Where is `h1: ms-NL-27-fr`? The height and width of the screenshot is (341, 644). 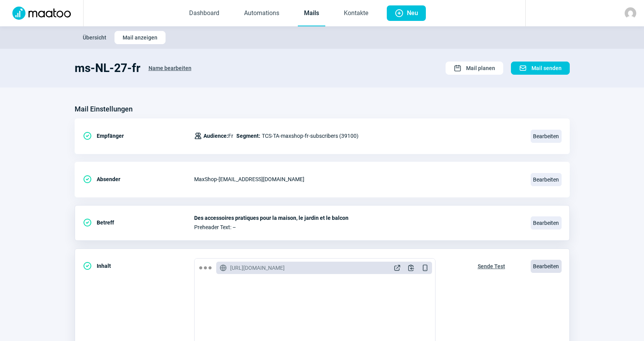 h1: ms-NL-27-fr is located at coordinates (108, 68).